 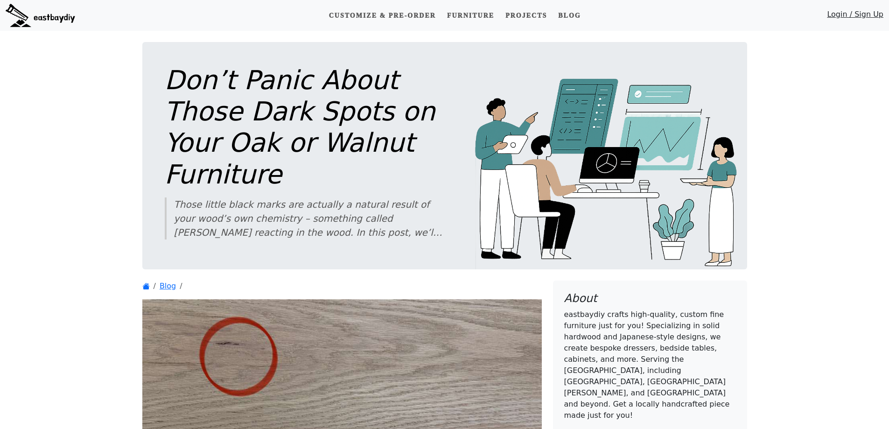 What do you see at coordinates (342, 286) in the screenshot?
I see `nav: breadcrumb` at bounding box center [342, 286].